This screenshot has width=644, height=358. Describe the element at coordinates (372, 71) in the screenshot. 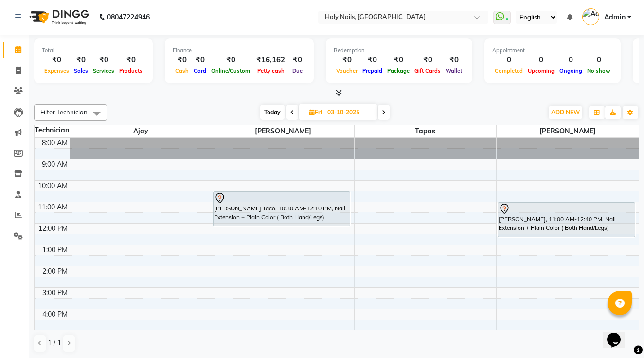

I see `span: Prepaid` at that location.